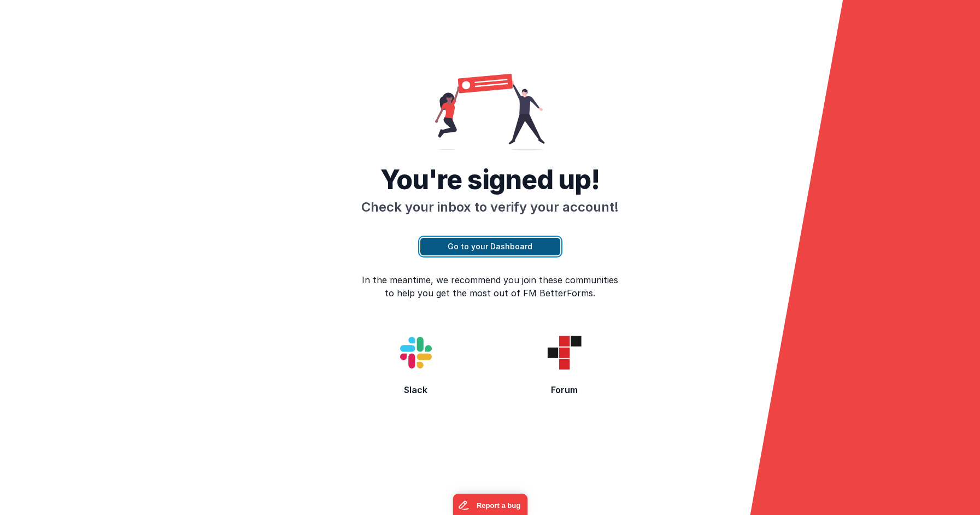 The width and height of the screenshot is (980, 515). Describe the element at coordinates (491, 247) in the screenshot. I see `button: Go to your Dashboard` at that location.